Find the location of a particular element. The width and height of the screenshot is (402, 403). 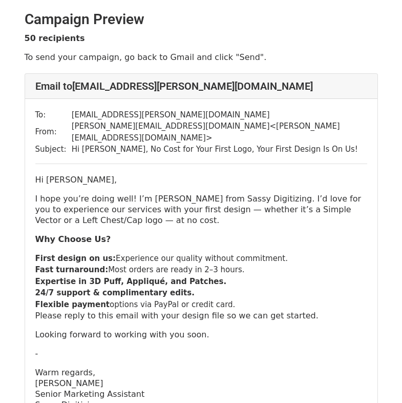

p: Please reply to this email with your design file so we can get started. is located at coordinates (201, 315).